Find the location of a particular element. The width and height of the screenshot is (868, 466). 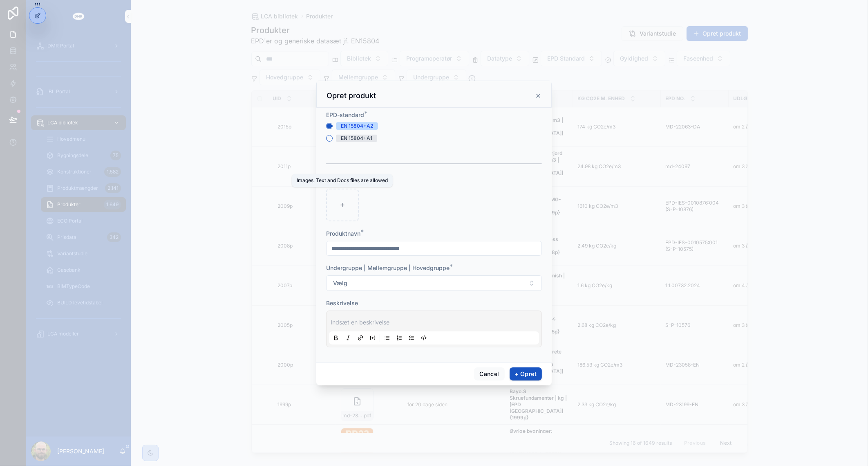

span: Produktnavn is located at coordinates (343, 233).